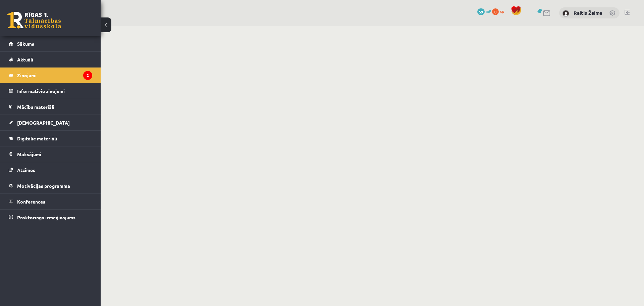 The image size is (644, 306). Describe the element at coordinates (495, 11) in the screenshot. I see `span: 0` at that location.